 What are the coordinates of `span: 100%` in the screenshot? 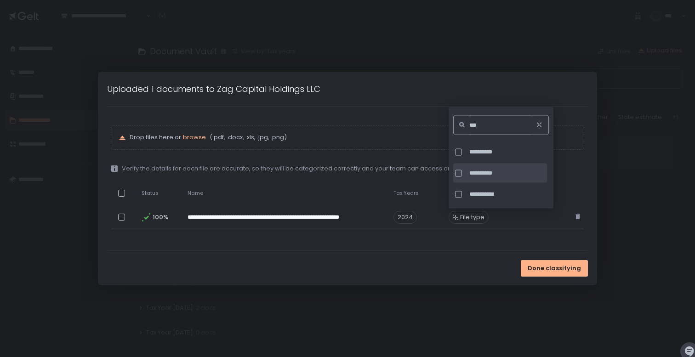 It's located at (160, 218).